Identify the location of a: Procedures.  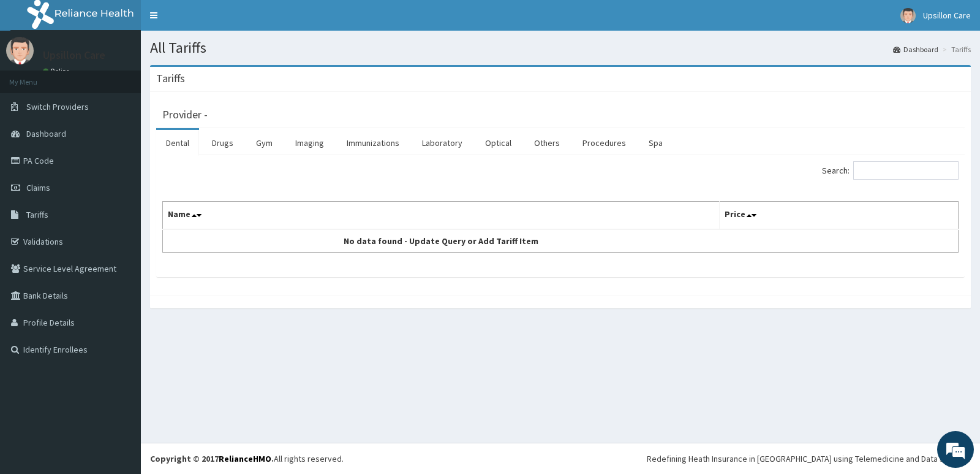
(604, 143).